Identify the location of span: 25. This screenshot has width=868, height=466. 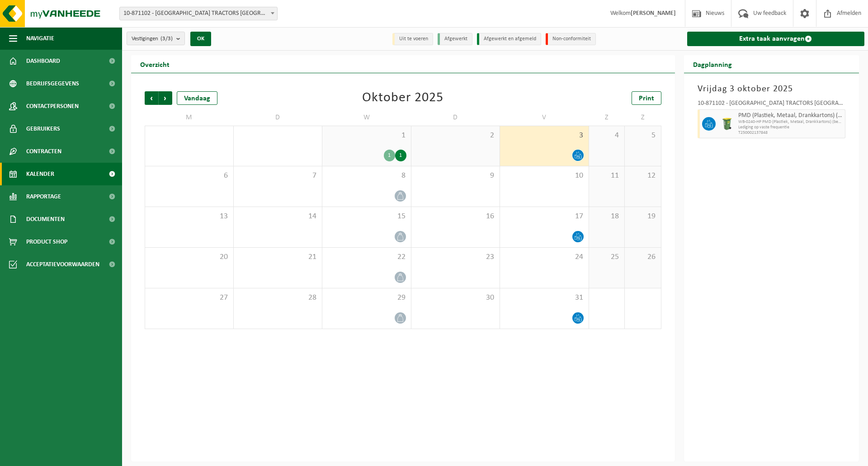
(607, 258).